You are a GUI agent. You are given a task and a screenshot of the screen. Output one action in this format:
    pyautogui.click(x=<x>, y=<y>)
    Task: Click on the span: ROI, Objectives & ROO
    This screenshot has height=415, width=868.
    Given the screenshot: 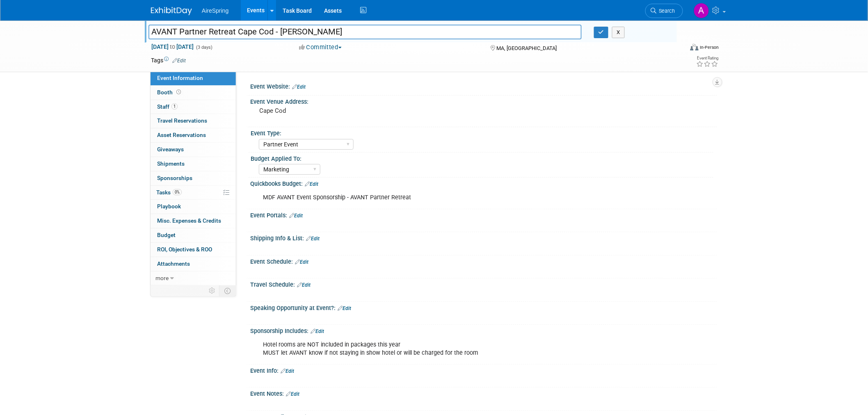 What is the action you would take?
    pyautogui.click(x=185, y=249)
    